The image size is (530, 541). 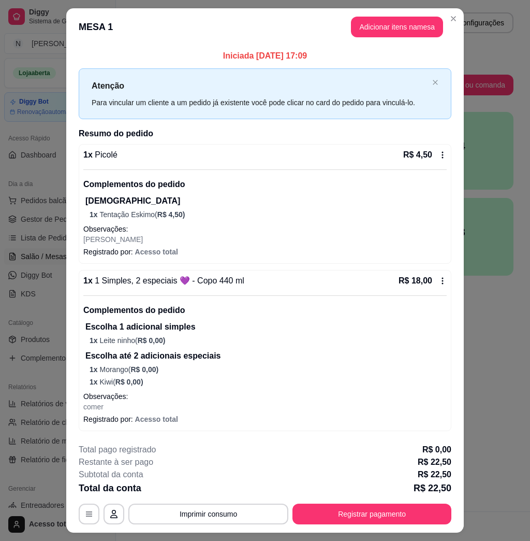 What do you see at coordinates (268, 214) in the screenshot?
I see `p: Tentação Eskimo (` at bounding box center [268, 214].